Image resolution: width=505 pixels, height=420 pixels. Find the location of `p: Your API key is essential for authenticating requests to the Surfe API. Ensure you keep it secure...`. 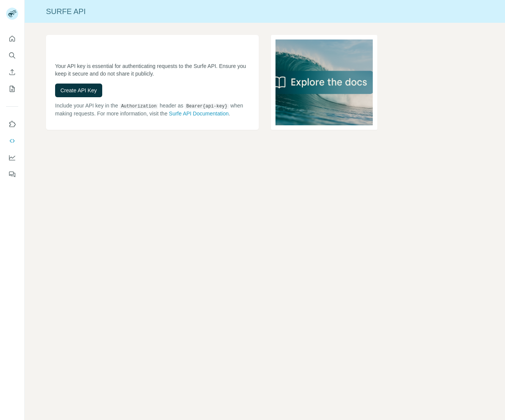

p: Your API key is essential for authenticating requests to the Surfe API. Ensure you keep it secure... is located at coordinates (152, 70).